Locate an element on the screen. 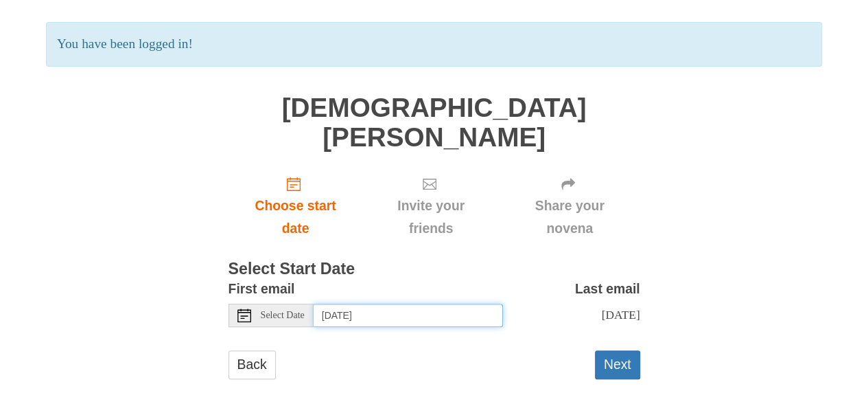 Image resolution: width=868 pixels, height=402 pixels. label: First email is located at coordinates (261, 289).